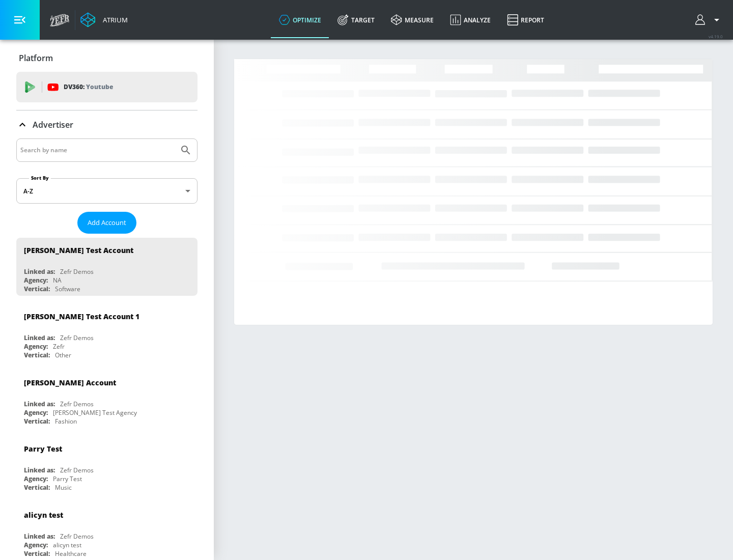 This screenshot has width=733, height=560. What do you see at coordinates (470, 20) in the screenshot?
I see `a: Analyze` at bounding box center [470, 20].